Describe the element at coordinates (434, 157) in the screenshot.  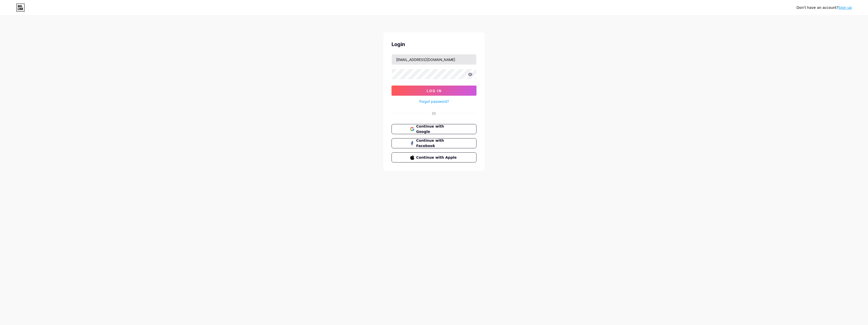
I see `button: Continue with Apple` at that location.